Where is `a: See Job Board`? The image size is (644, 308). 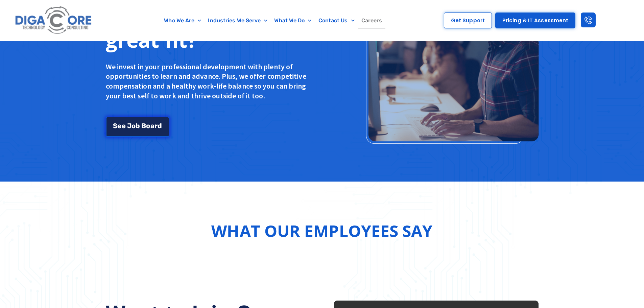 a: See Job Board is located at coordinates (137, 127).